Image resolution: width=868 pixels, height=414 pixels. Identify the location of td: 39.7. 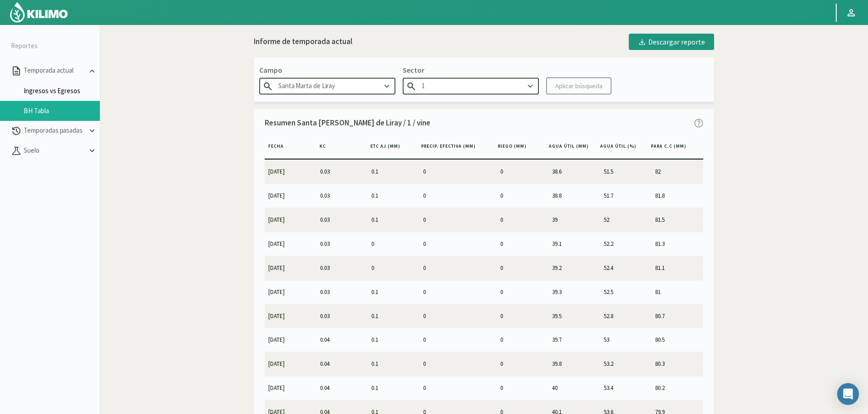
(574, 340).